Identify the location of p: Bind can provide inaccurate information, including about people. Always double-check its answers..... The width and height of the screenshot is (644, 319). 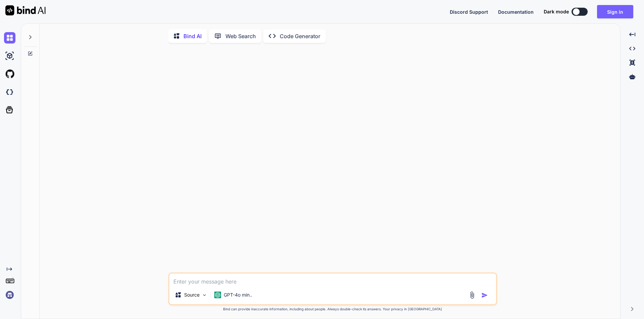
(333, 309).